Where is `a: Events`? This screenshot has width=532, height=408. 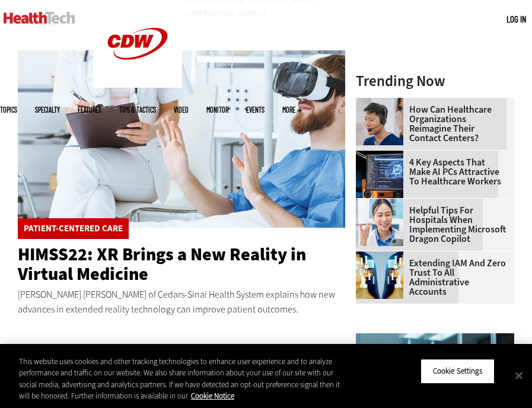 a: Events is located at coordinates (255, 110).